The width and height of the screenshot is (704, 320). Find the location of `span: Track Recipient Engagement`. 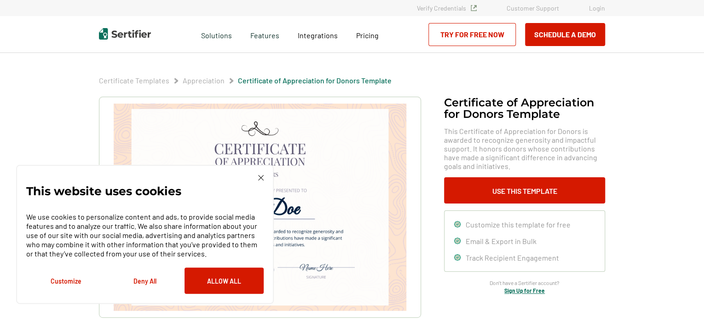

span: Track Recipient Engagement is located at coordinates (512, 257).